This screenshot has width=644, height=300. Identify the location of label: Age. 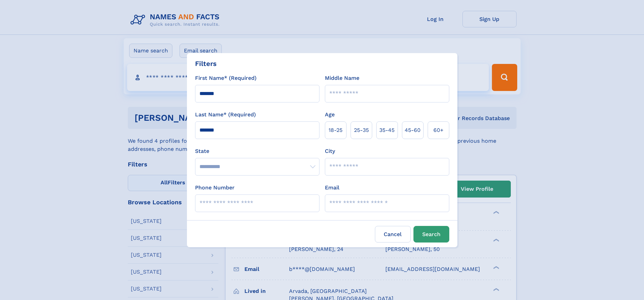
(330, 115).